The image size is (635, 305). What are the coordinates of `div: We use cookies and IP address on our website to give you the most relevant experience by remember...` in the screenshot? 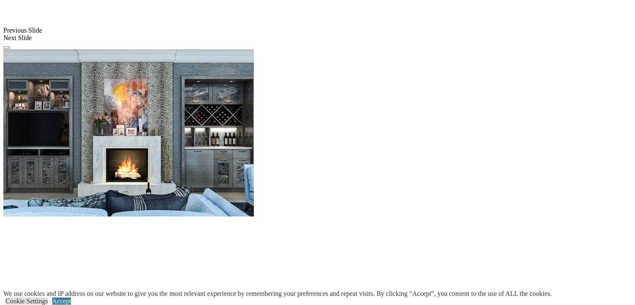 It's located at (277, 294).